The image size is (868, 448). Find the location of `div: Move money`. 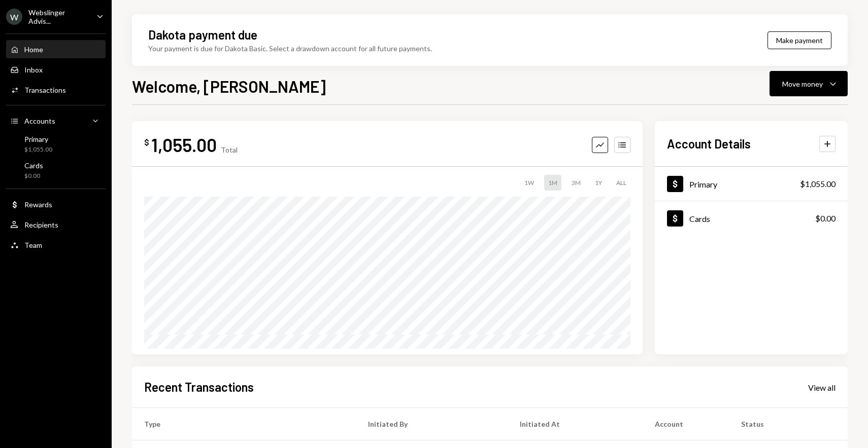

div: Move money is located at coordinates (802, 83).